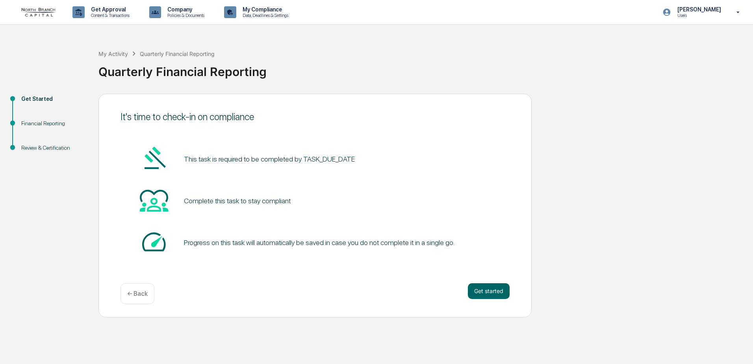  I want to click on p: Policies & Documents, so click(185, 15).